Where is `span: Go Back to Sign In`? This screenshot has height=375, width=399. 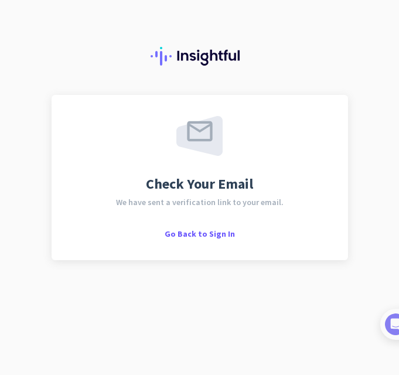
span: Go Back to Sign In is located at coordinates (200, 234).